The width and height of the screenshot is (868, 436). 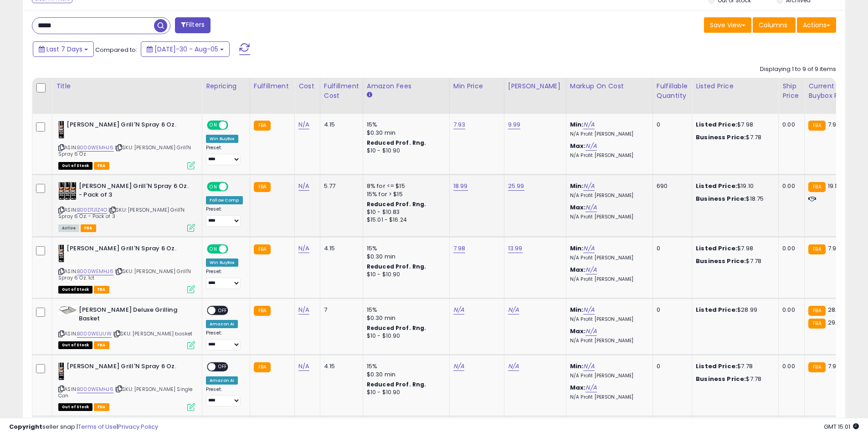 I want to click on span: 19.1, so click(x=832, y=186).